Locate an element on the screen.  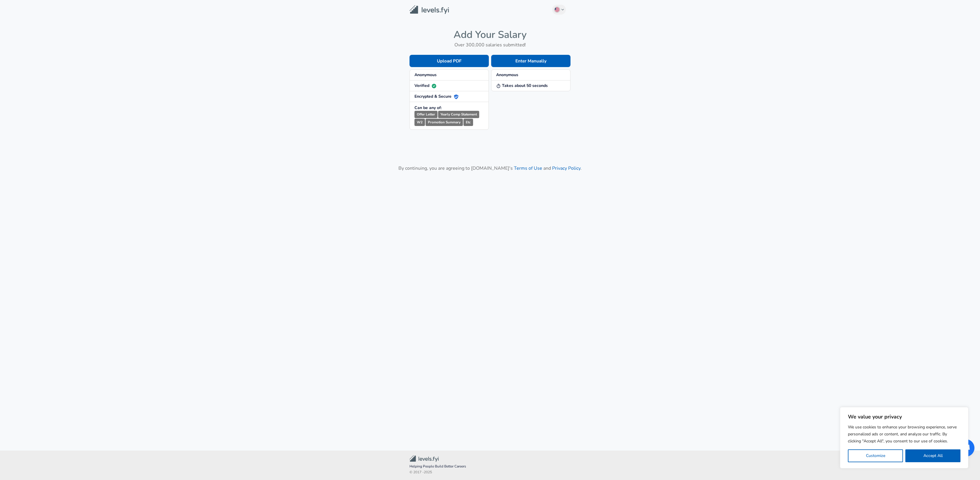
div: We value your privacy is located at coordinates (905, 438).